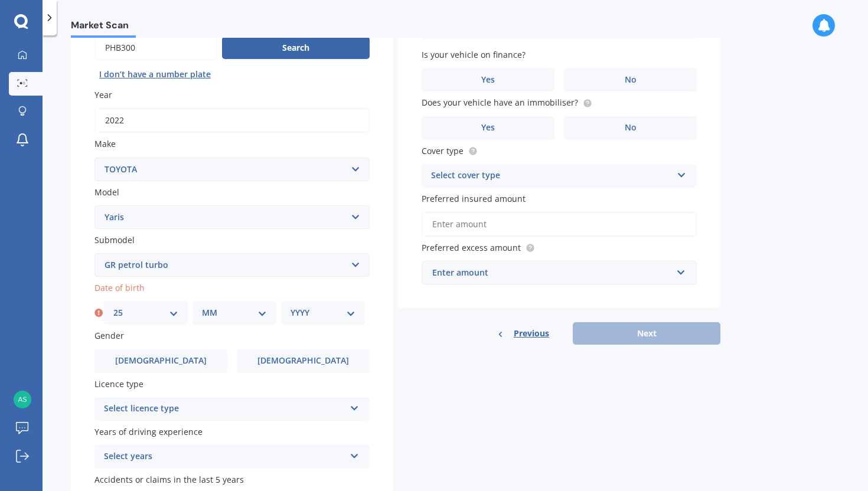 This screenshot has width=868, height=491. Describe the element at coordinates (471, 247) in the screenshot. I see `span: Preferred excess amount` at that location.